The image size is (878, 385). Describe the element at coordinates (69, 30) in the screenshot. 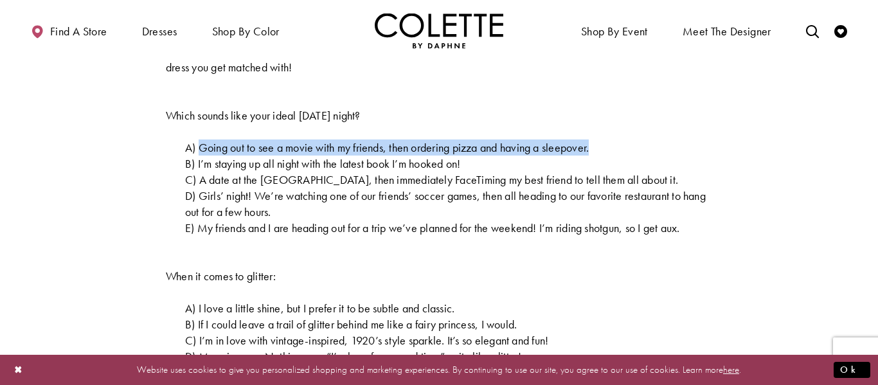

I see `a: Find a store` at that location.